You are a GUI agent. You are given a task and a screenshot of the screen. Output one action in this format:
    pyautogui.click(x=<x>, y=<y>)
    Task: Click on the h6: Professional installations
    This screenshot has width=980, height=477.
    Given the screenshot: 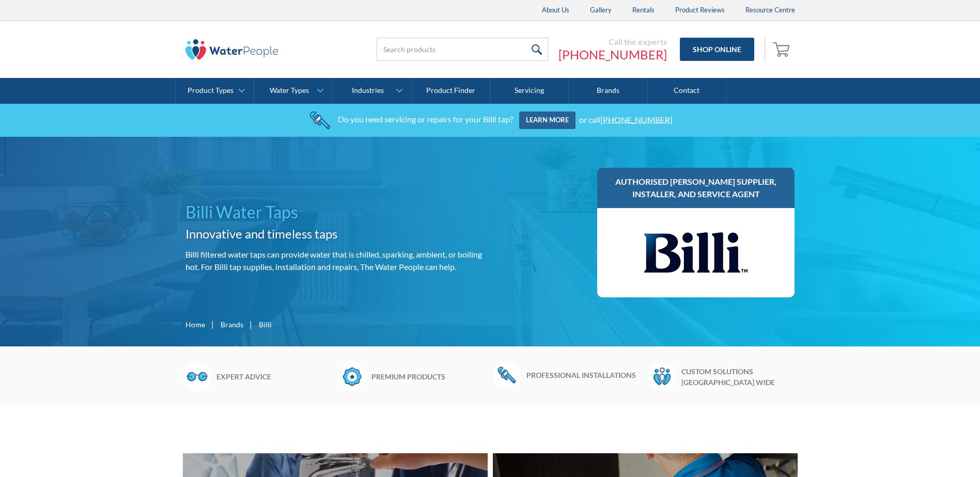 What is the action you would take?
    pyautogui.click(x=584, y=375)
    